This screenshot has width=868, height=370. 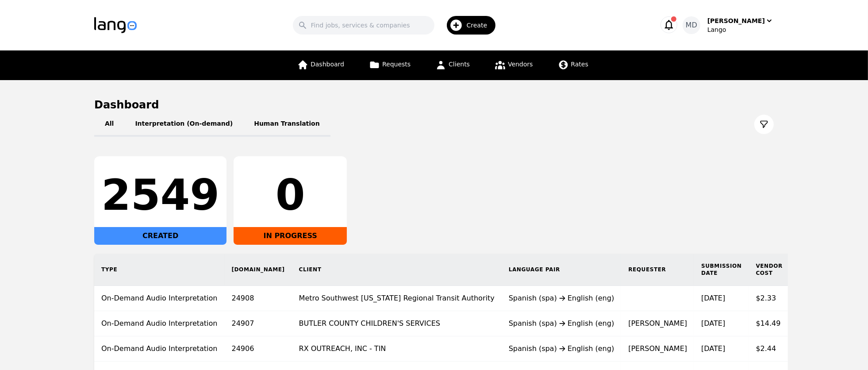 I want to click on div: Lango, so click(x=741, y=30).